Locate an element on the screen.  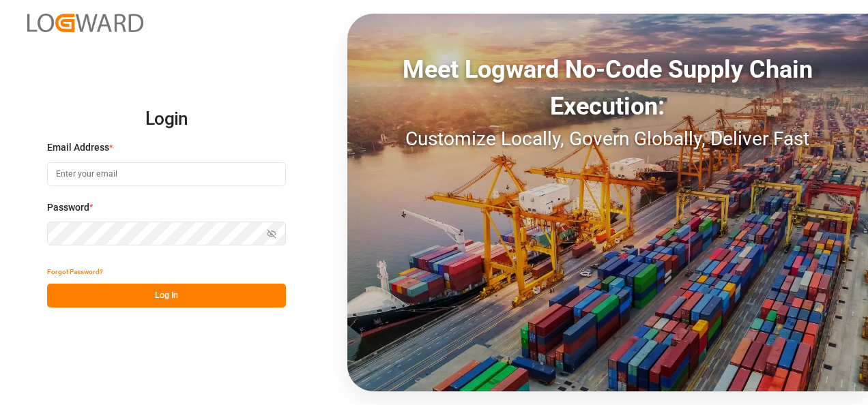
div: Customize Locally, Govern Globally, Deliver Fast is located at coordinates (607, 139).